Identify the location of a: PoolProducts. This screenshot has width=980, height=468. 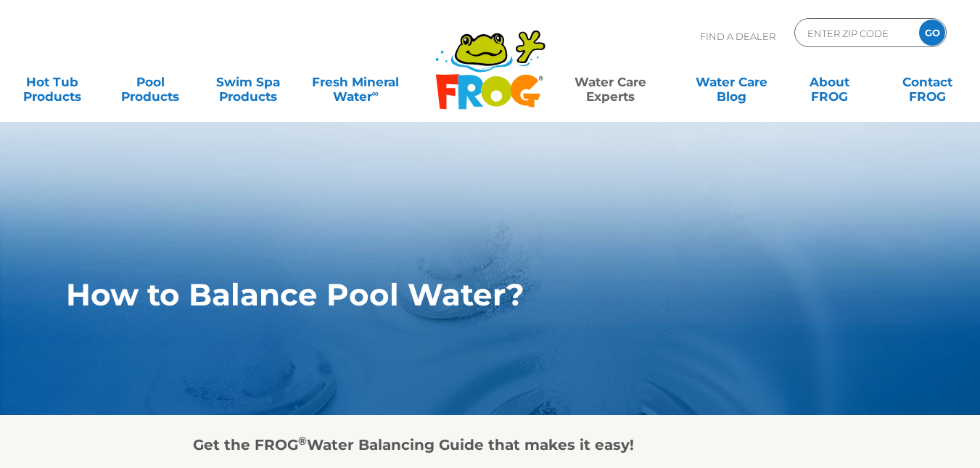
(150, 82).